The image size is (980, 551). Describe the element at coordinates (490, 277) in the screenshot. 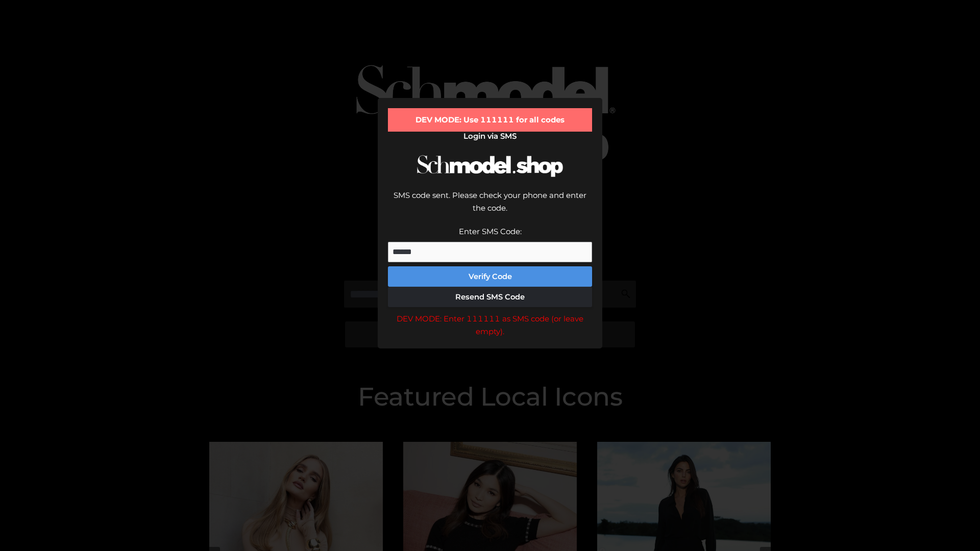

I see `button: Verify Code` at that location.